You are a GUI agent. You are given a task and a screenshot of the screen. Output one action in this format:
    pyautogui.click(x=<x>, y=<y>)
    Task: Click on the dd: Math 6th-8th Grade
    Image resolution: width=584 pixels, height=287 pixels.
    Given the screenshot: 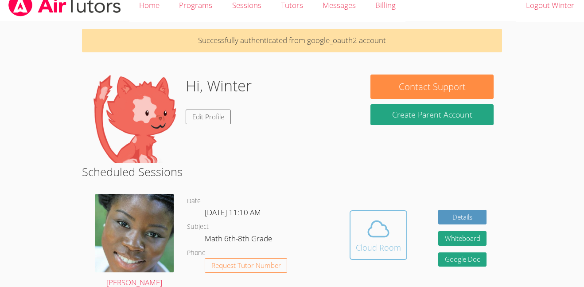 What is the action you would take?
    pyautogui.click(x=239, y=240)
    